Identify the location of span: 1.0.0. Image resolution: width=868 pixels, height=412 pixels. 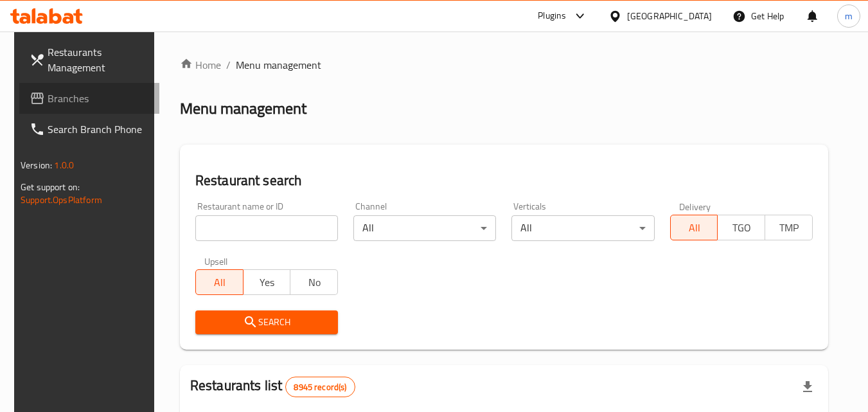
(63, 166).